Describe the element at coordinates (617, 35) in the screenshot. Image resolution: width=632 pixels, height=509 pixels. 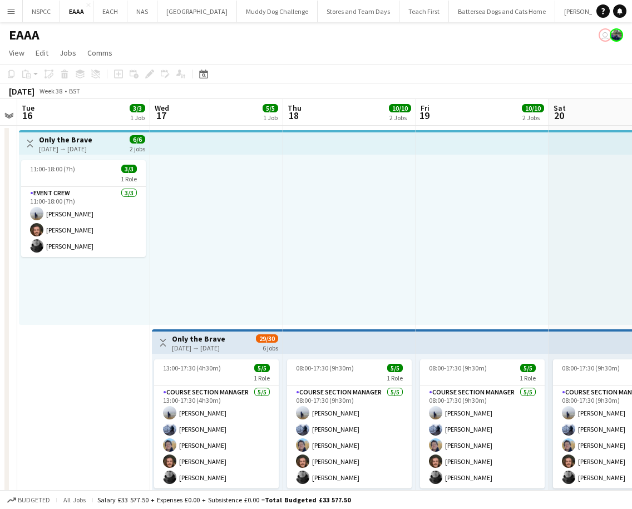
I see `app-user-avatar: Felicity Taylor-Armstrong` at that location.